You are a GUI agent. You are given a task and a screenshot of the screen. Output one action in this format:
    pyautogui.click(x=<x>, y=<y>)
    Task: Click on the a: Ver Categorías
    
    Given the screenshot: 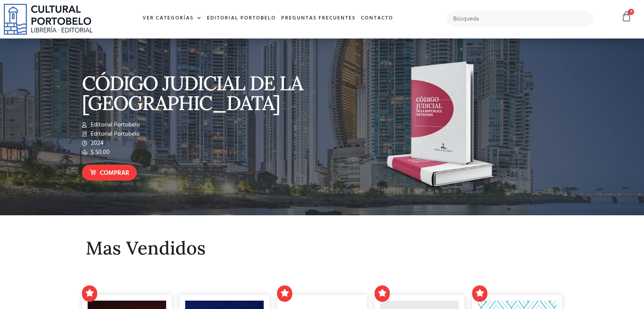 What is the action you would take?
    pyautogui.click(x=172, y=18)
    